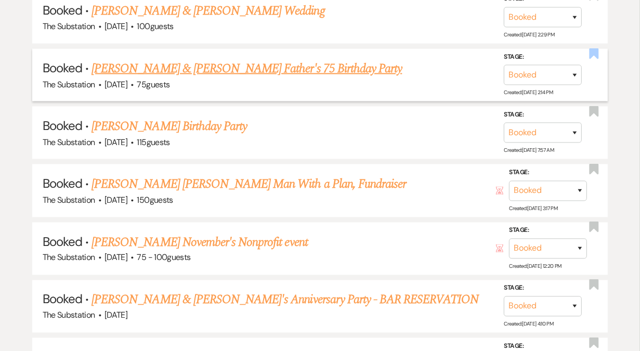  Describe the element at coordinates (155, 26) in the screenshot. I see `span: 100 guests` at that location.